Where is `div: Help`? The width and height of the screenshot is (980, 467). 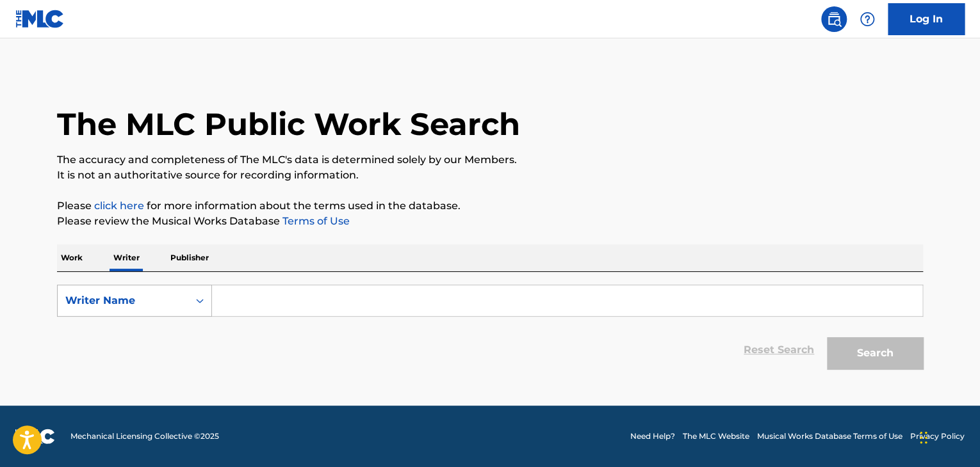 div: Help is located at coordinates (867, 19).